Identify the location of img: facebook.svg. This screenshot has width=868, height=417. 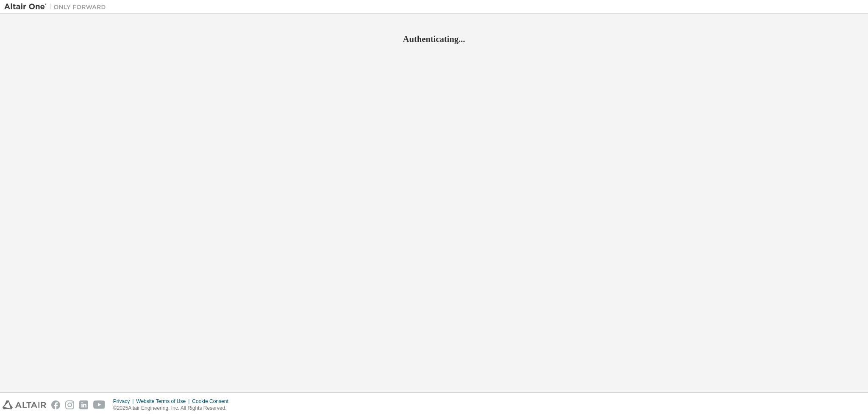
(55, 405).